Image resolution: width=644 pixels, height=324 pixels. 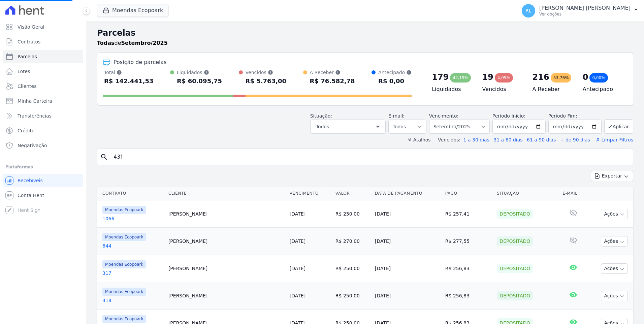 I want to click on span: Todos, so click(x=323, y=127).